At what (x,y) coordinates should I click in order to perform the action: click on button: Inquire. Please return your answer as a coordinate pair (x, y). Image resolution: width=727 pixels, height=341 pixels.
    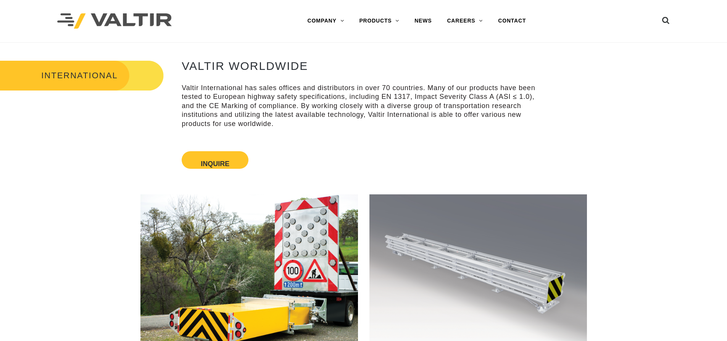
    Looking at the image, I should click on (215, 161).